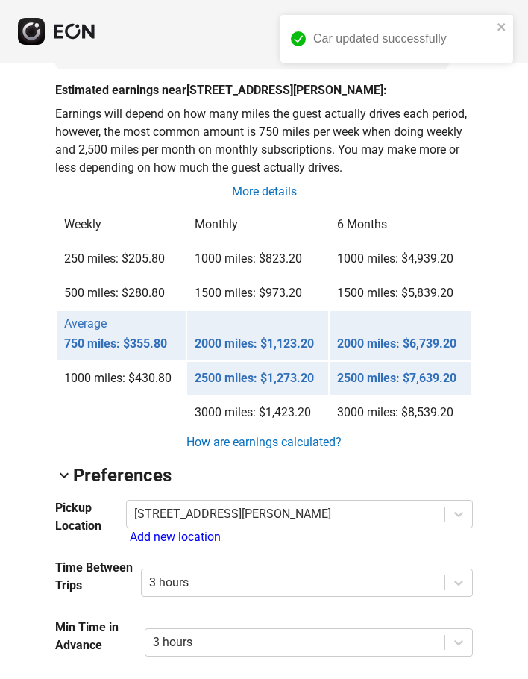  What do you see at coordinates (400, 259) in the screenshot?
I see `td: 1000 miles: $4,939.20` at bounding box center [400, 259].